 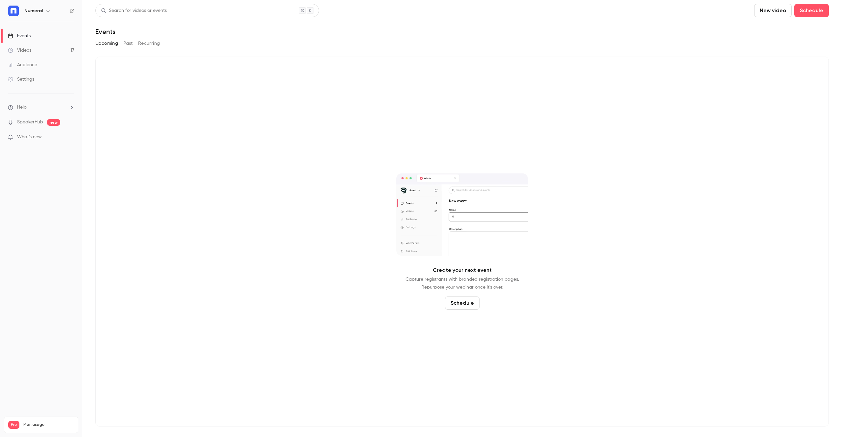 I want to click on span: What's new, so click(x=29, y=137).